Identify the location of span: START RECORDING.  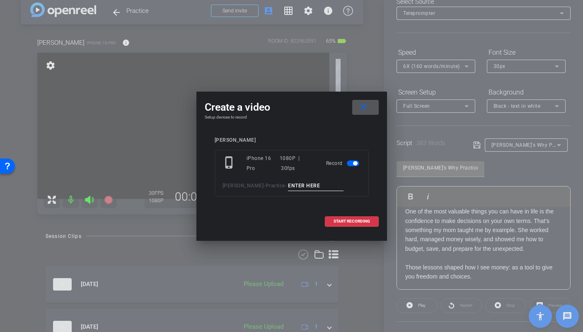
(352, 221).